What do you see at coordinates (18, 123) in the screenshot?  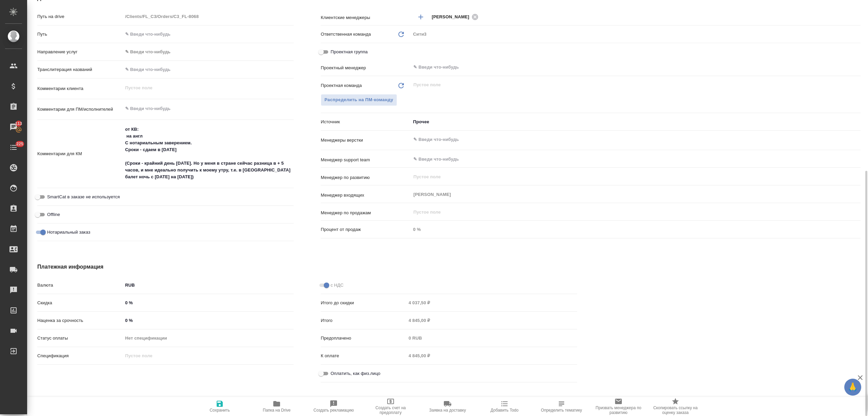 I see `span: 113` at bounding box center [18, 123].